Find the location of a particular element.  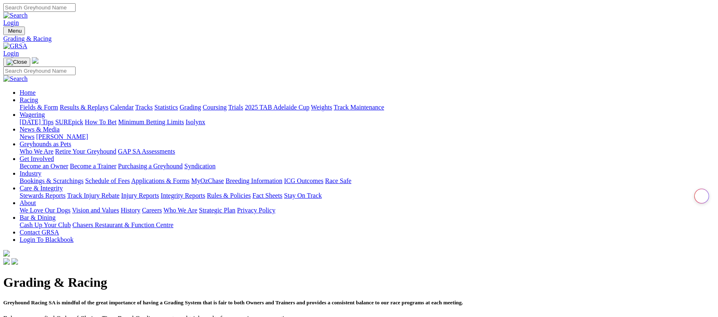

a: Stewards Reports is located at coordinates (42, 195).